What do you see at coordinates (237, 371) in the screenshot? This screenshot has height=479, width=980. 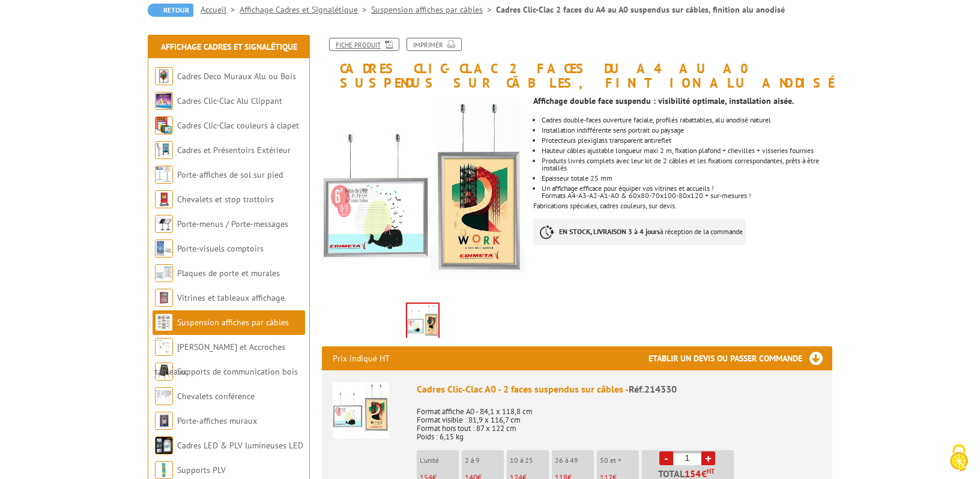 I see `a: Supports de communication bois` at bounding box center [237, 371].